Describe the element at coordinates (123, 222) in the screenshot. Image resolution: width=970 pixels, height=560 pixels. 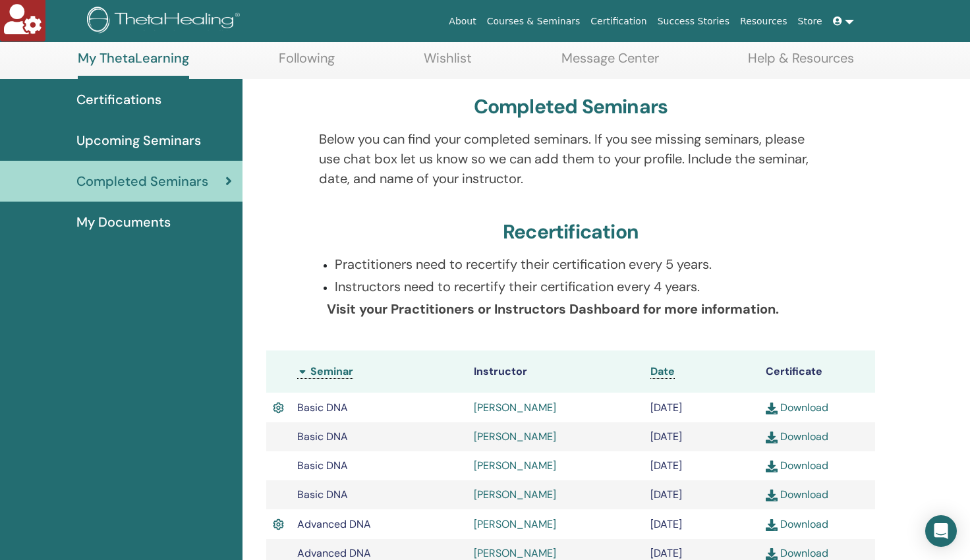
I see `span: My Documents` at that location.